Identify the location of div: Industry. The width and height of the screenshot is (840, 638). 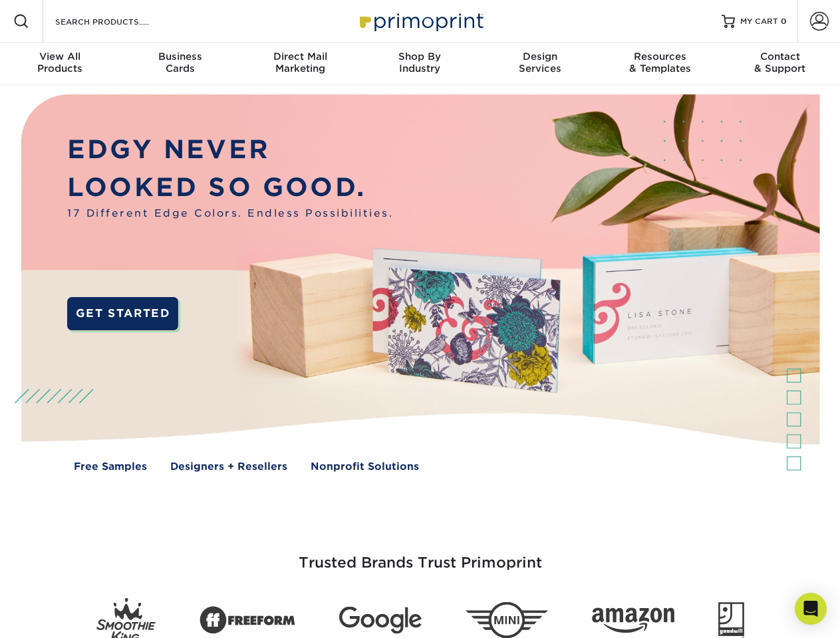
(420, 63).